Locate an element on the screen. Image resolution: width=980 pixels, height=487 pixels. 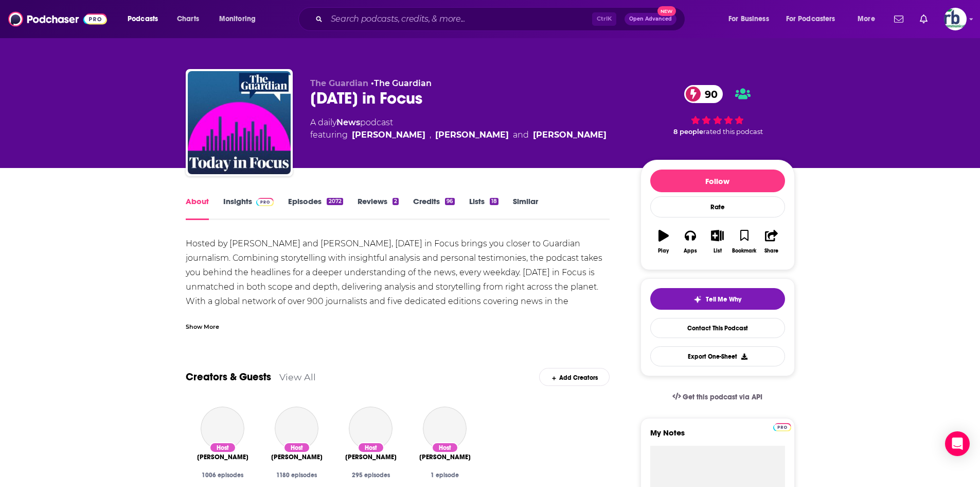
button: Open AdvancedNew is located at coordinates (650, 19).